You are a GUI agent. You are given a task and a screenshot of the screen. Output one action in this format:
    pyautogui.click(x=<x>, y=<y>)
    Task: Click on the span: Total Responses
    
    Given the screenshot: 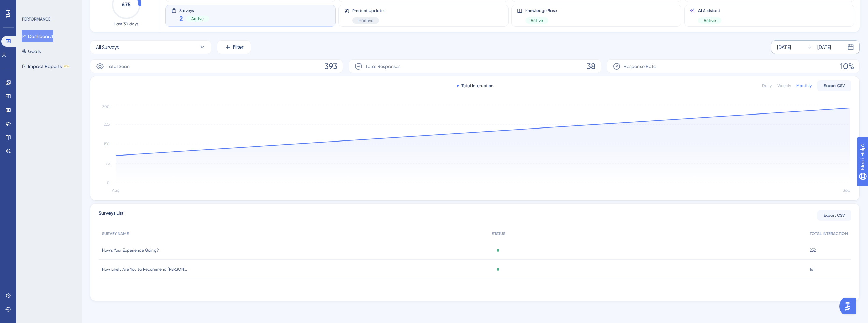 What is the action you would take?
    pyautogui.click(x=383, y=66)
    